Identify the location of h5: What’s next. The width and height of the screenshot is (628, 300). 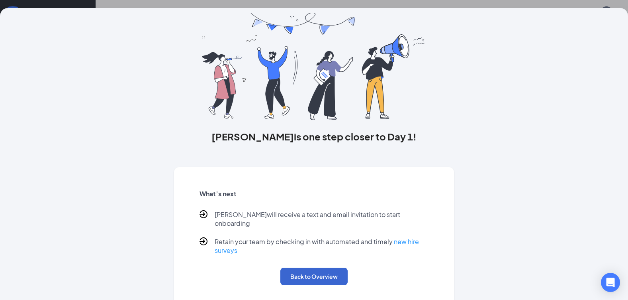
(314, 194).